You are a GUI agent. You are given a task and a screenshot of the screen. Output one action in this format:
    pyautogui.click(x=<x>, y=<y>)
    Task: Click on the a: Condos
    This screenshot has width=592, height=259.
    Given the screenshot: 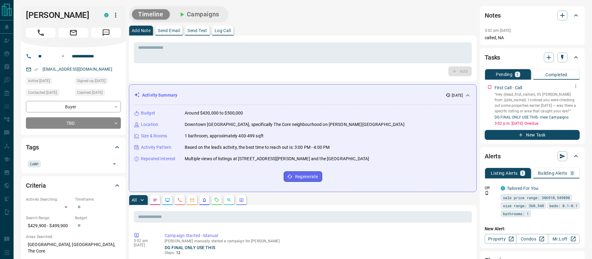 What is the action you would take?
    pyautogui.click(x=532, y=239)
    